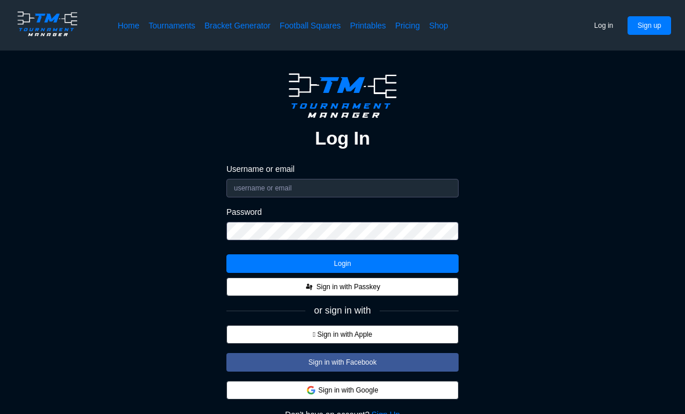  What do you see at coordinates (368, 26) in the screenshot?
I see `a: Printables` at bounding box center [368, 26].